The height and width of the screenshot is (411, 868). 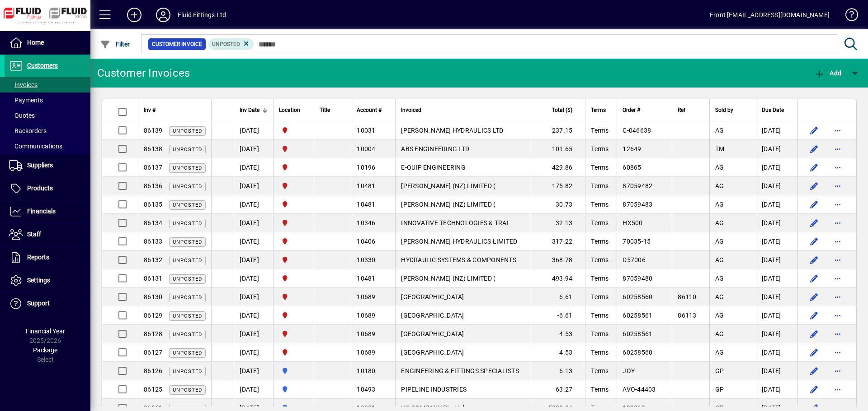 I want to click on a: Backorders, so click(x=48, y=131).